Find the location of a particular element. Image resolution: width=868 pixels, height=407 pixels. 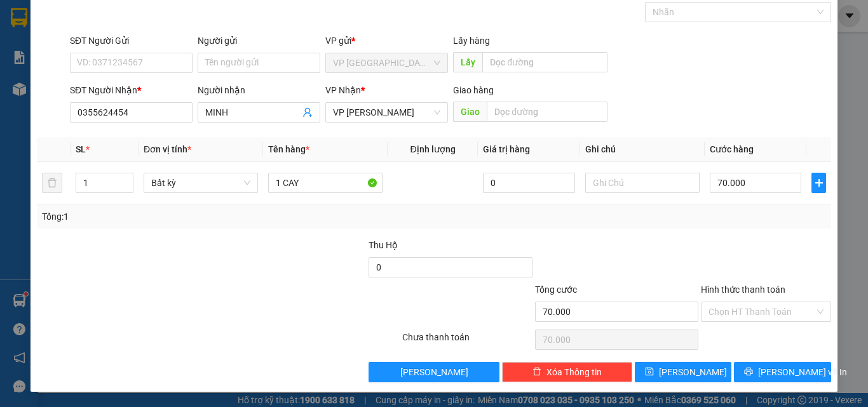

span: VP Nhận is located at coordinates (343, 90).